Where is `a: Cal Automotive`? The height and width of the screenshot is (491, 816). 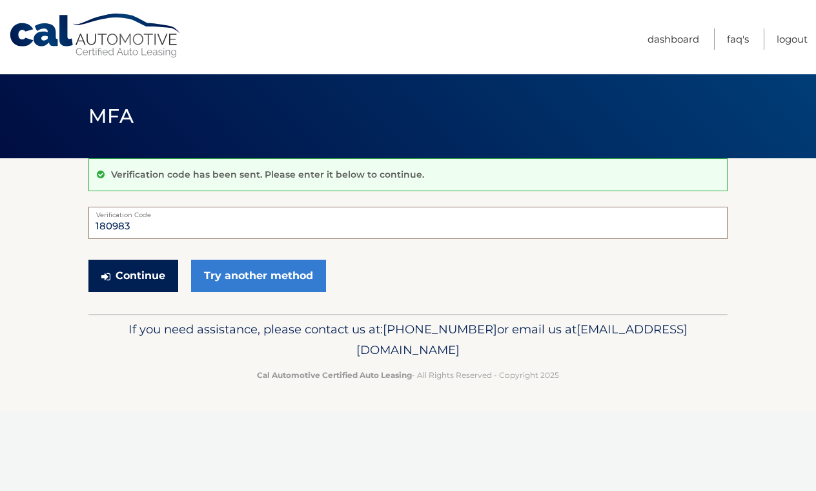 a: Cal Automotive is located at coordinates (96, 36).